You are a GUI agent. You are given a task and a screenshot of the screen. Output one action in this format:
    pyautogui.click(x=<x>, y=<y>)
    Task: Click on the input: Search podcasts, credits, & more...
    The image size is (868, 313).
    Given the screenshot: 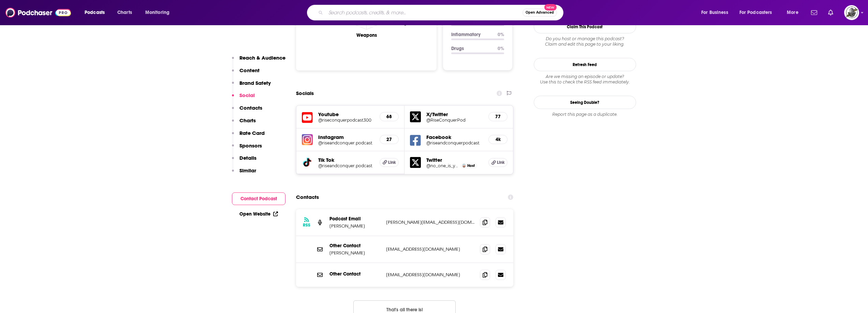 What is the action you would take?
    pyautogui.click(x=424, y=13)
    